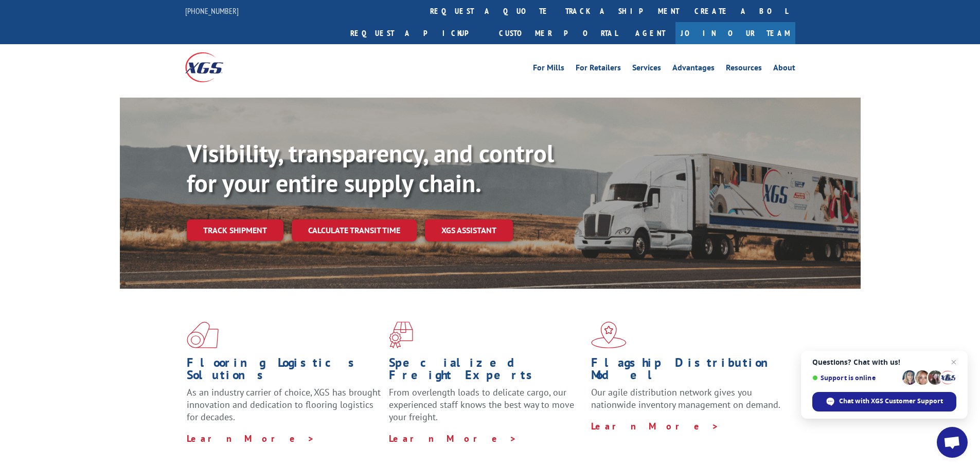 Image resolution: width=980 pixels, height=468 pixels. What do you see at coordinates (354, 231) in the screenshot?
I see `a: Calculate transit time` at bounding box center [354, 231].